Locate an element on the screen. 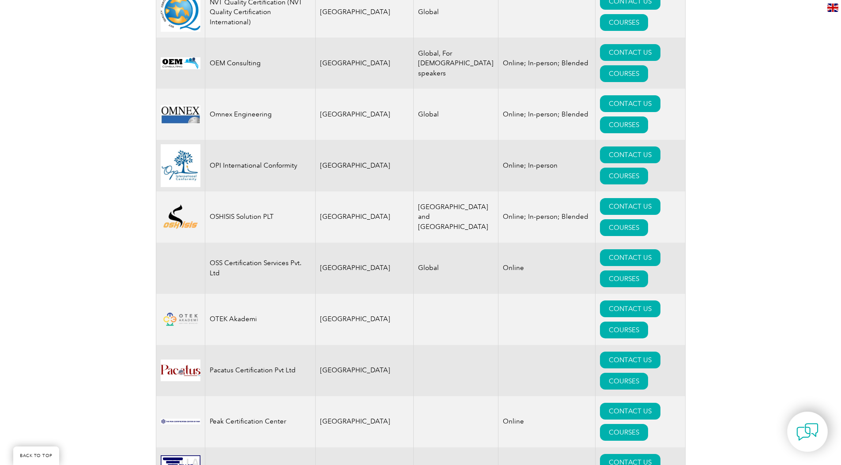  img: 063414e9-959b-ee11-be37-00224893a058-logo.png is located at coordinates (181, 421).